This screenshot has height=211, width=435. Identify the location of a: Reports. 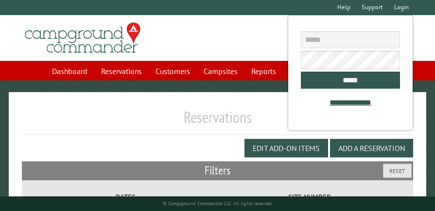
(264, 71).